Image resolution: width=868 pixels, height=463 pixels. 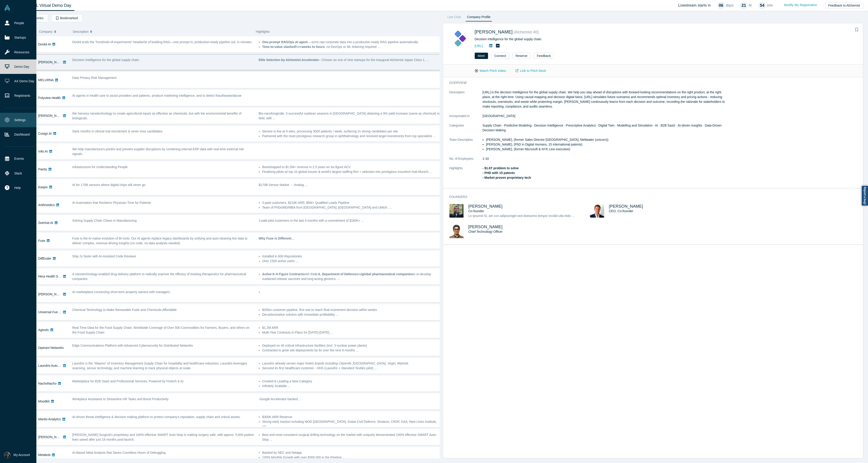 I want to click on h3: Founders, so click(x=587, y=196).